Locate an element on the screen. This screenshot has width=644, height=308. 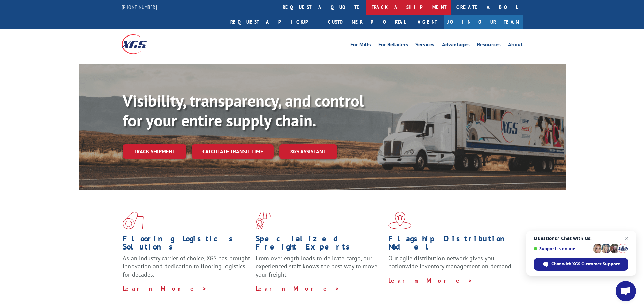
a: Track shipment is located at coordinates (154, 152).